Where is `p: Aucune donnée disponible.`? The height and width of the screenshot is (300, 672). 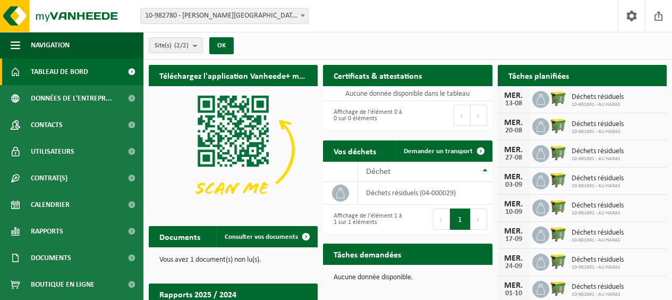
p: Aucune donnée disponible. is located at coordinates (407, 277).